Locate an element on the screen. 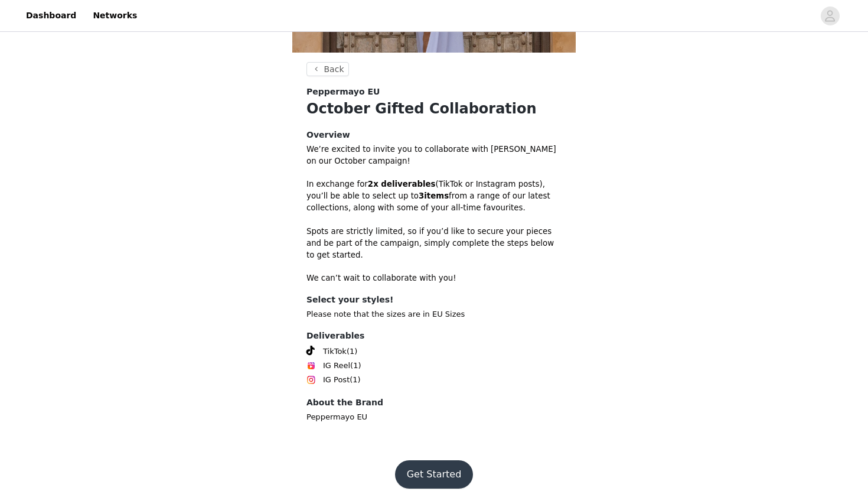  span: IG Post is located at coordinates (336, 380).